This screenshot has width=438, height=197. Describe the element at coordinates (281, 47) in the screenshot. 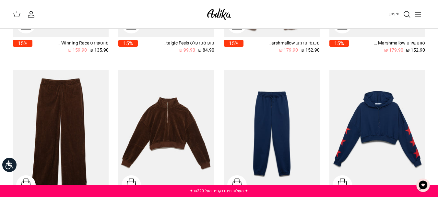

I see `a: מכנסי טרנינג Walking On Marshmallow 152.90 ₪ 179.90 ₪` at that location.